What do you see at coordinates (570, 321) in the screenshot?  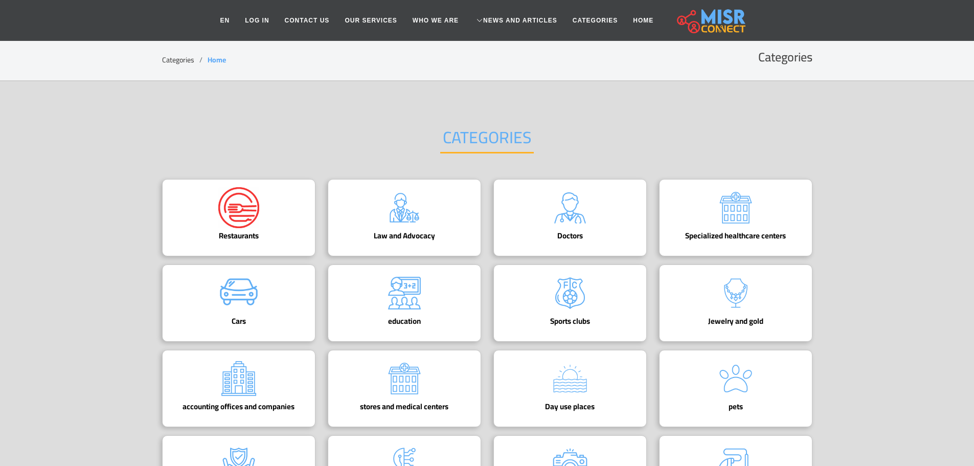 I see `font: Sports clubs` at bounding box center [570, 321].